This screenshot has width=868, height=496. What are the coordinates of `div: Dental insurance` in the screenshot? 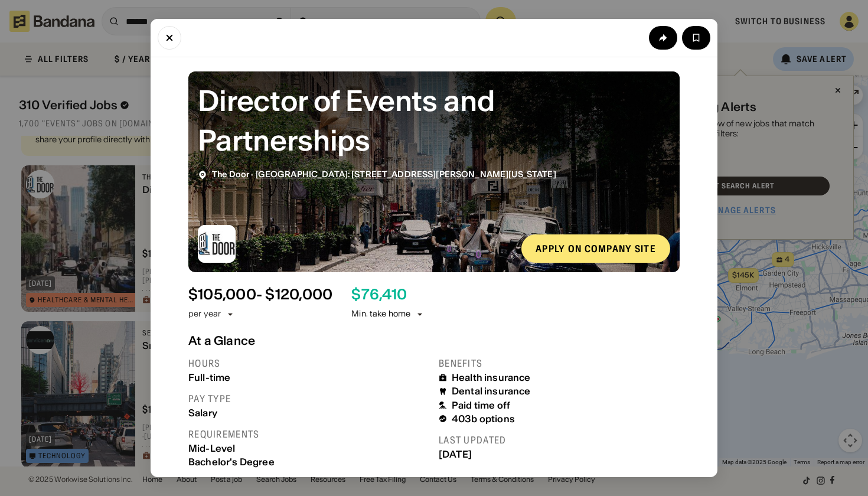 It's located at (491, 391).